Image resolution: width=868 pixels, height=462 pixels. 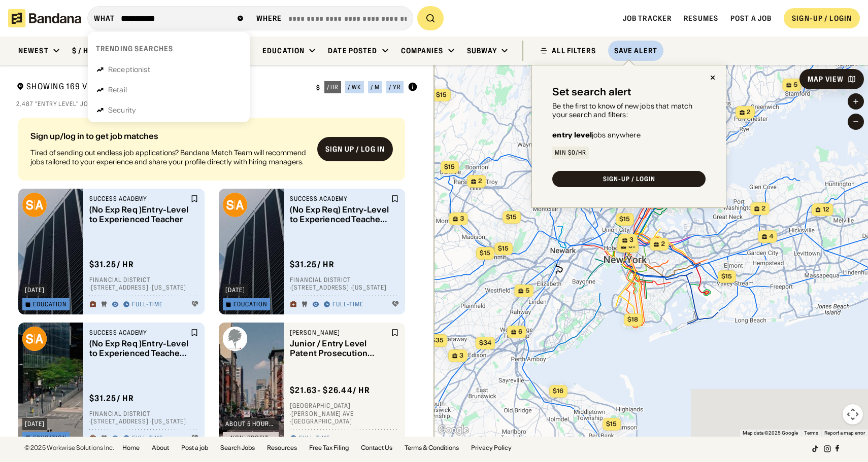 What do you see at coordinates (558, 391) in the screenshot?
I see `span: $16` at bounding box center [558, 391].